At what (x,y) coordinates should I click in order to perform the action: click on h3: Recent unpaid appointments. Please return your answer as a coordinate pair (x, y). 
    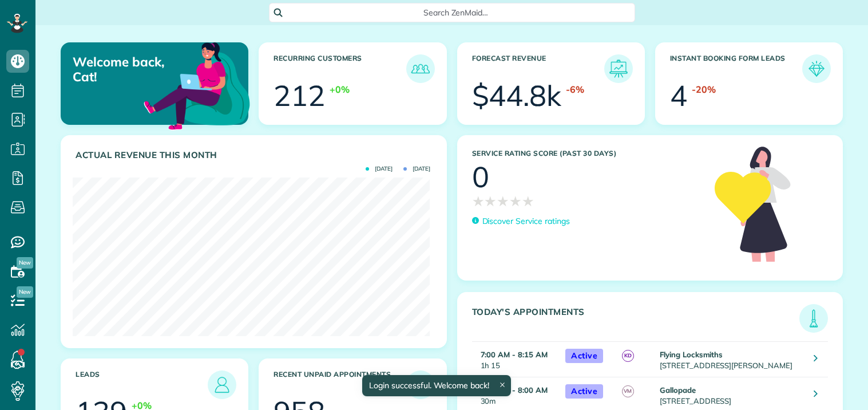
    Looking at the image, I should click on (339, 385).